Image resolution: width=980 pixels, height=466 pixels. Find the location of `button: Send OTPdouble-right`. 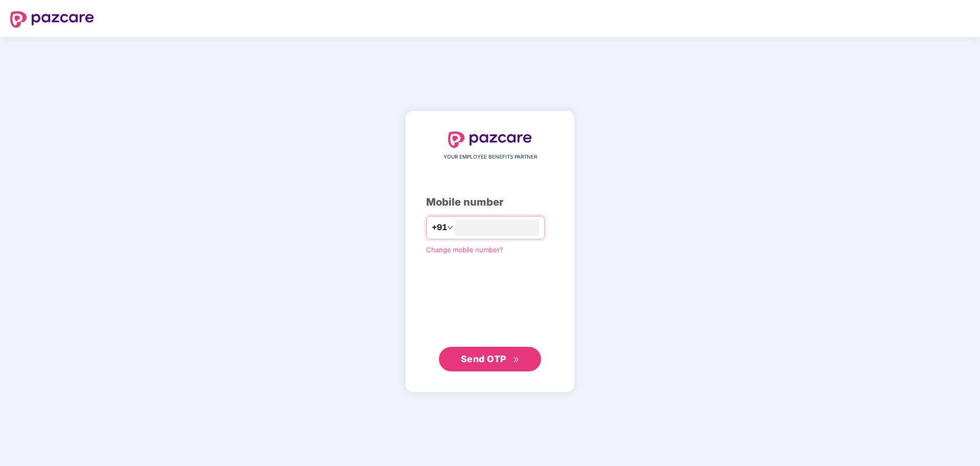

button: Send OTPdouble-right is located at coordinates (490, 359).